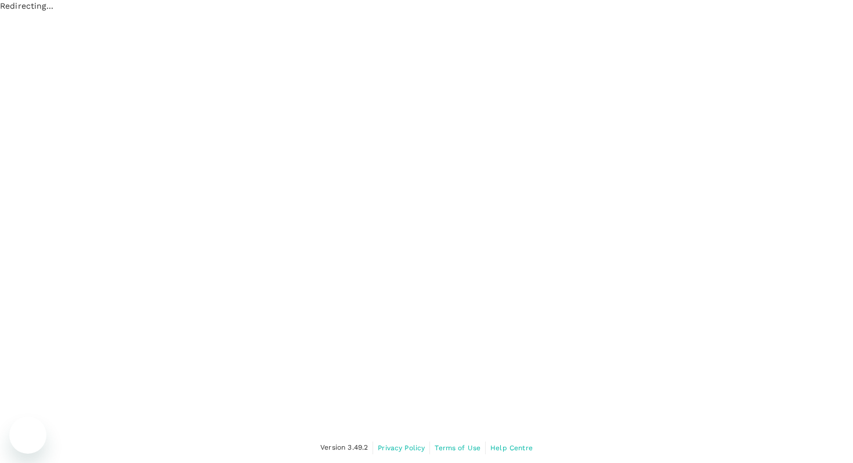 Image resolution: width=853 pixels, height=463 pixels. I want to click on a: Help Centre, so click(511, 448).